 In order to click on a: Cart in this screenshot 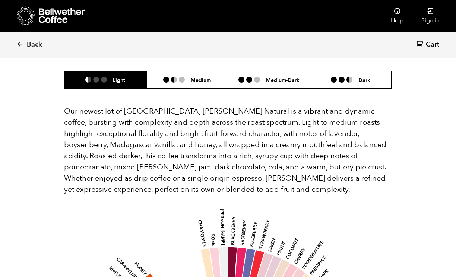, I will do `click(428, 45)`.